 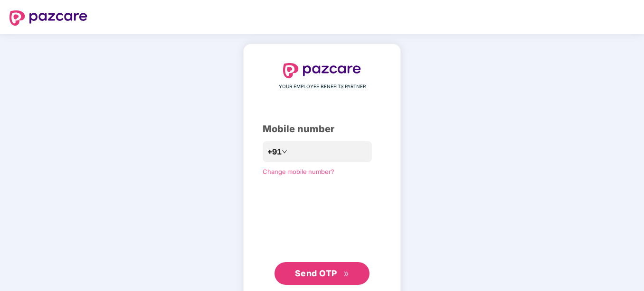 What do you see at coordinates (322, 274) in the screenshot?
I see `button: Send OTPdouble-right` at bounding box center [322, 274].